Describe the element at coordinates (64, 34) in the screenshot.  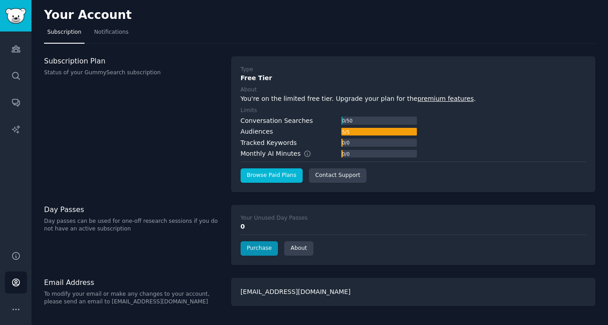
I see `a: Subscription` at that location.